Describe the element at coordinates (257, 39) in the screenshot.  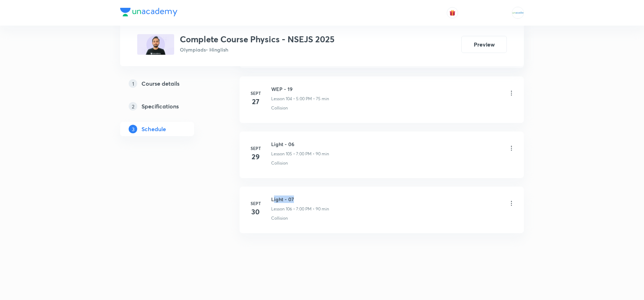
I see `h3: Complete Course Physics - NSEJS 2025` at that location.